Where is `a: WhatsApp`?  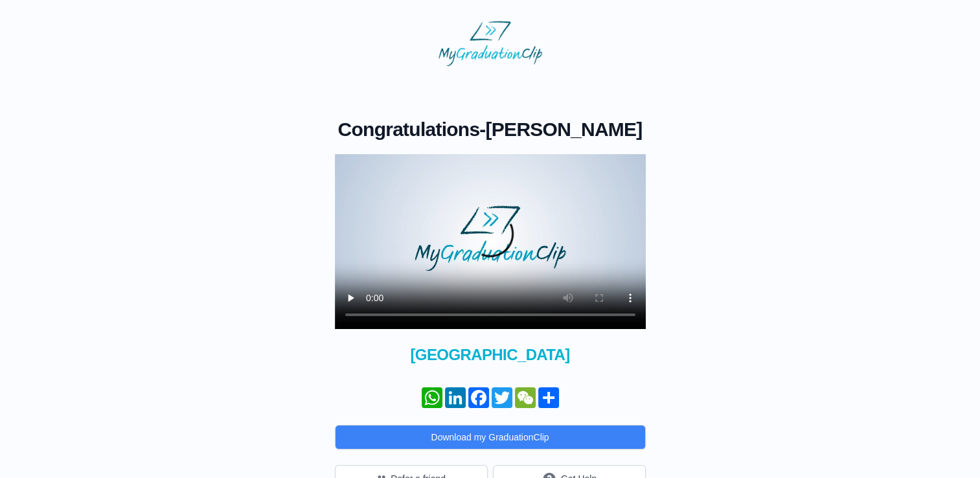 a: WhatsApp is located at coordinates (432, 398).